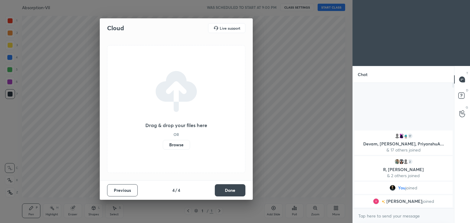 The width and height of the screenshot is (470, 223). What do you see at coordinates (406, 136) in the screenshot?
I see `img: 38637d0330bc4adc86f88bd9b0769afc.None` at bounding box center [406, 136].